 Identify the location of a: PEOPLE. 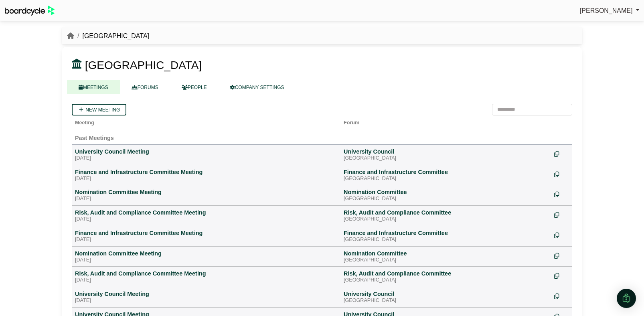
(194, 87).